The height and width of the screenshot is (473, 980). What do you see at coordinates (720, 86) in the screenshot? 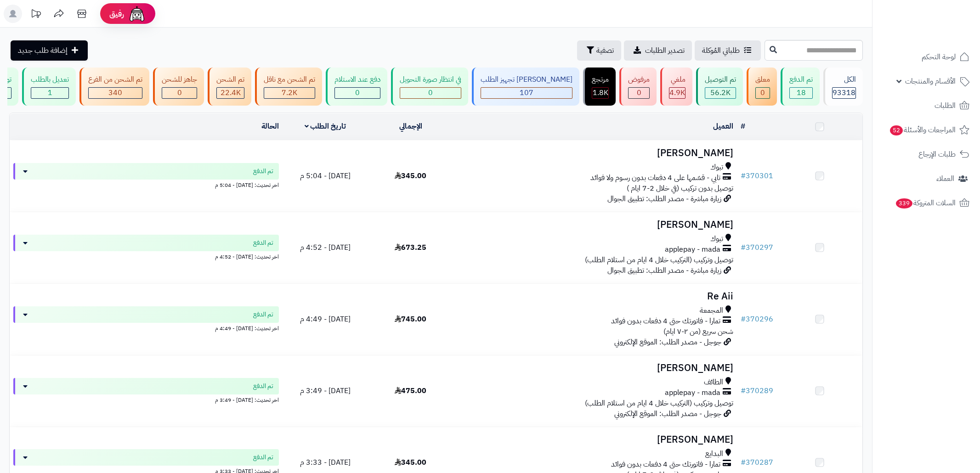
I see `a: تم التوصيل 56.2K` at bounding box center [720, 86].